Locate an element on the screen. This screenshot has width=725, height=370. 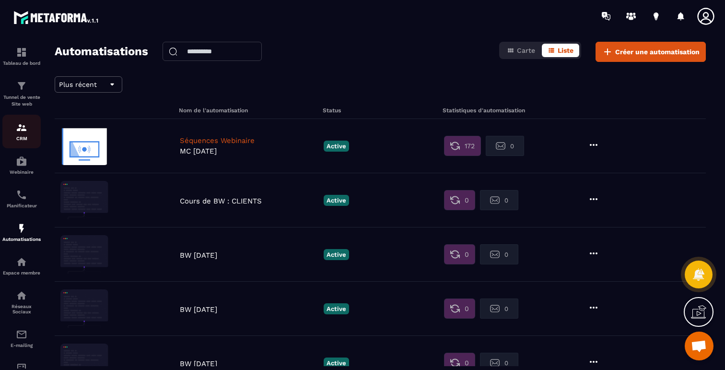
h2: Automatisations is located at coordinates (101, 52).